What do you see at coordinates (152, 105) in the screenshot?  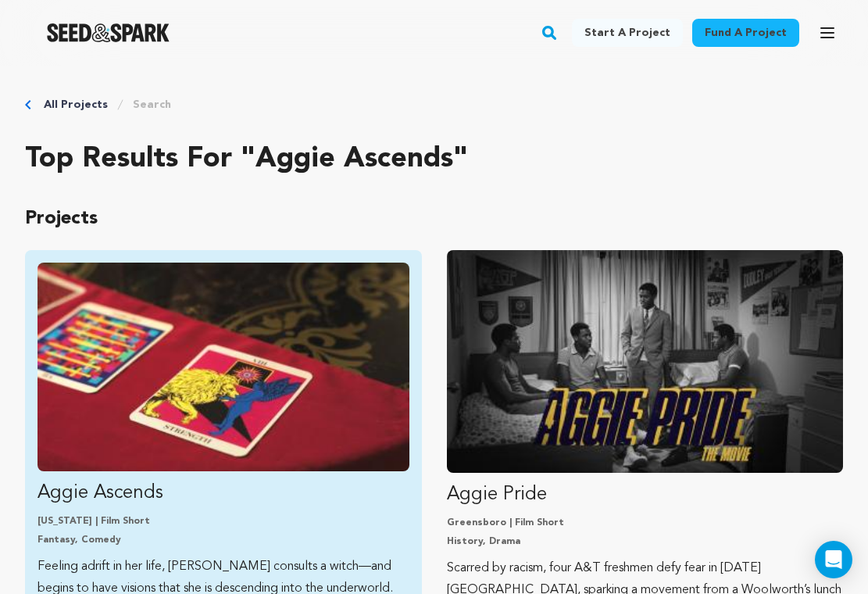 I see `a: Search` at bounding box center [152, 105].